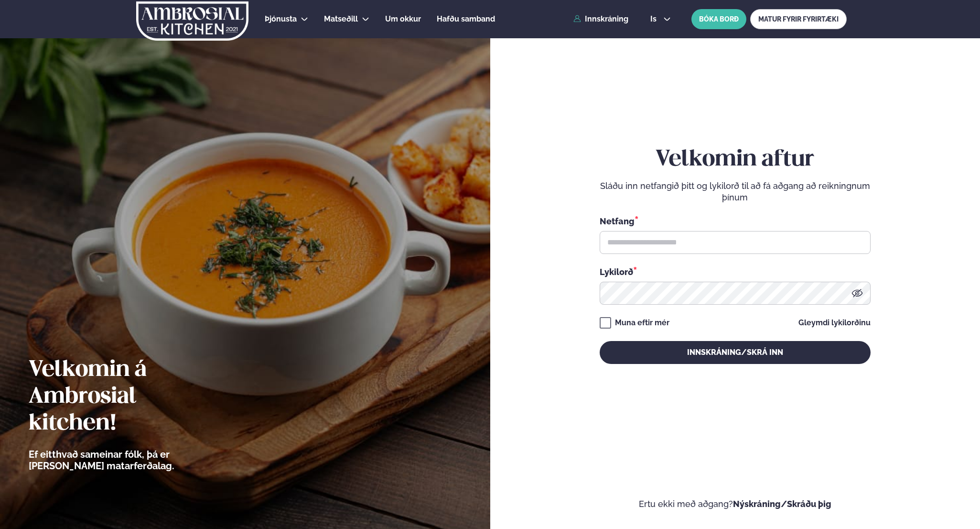  Describe the element at coordinates (835, 323) in the screenshot. I see `a: Gleymdi lykilorðinu` at that location.